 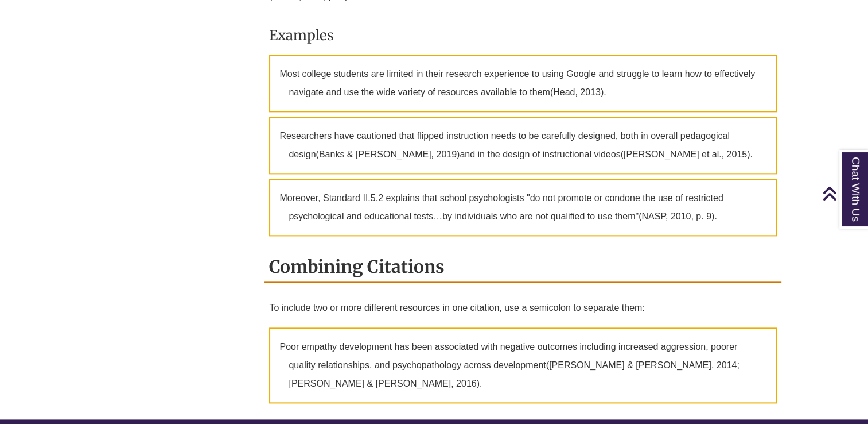 What do you see at coordinates (577, 92) in the screenshot?
I see `span: (Head, 2013)` at bounding box center [577, 92].